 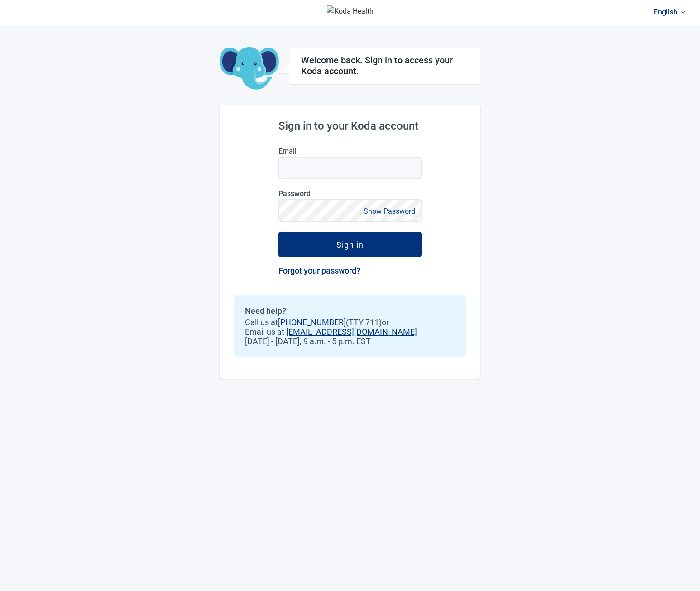 I want to click on main: Main content, so click(x=350, y=202).